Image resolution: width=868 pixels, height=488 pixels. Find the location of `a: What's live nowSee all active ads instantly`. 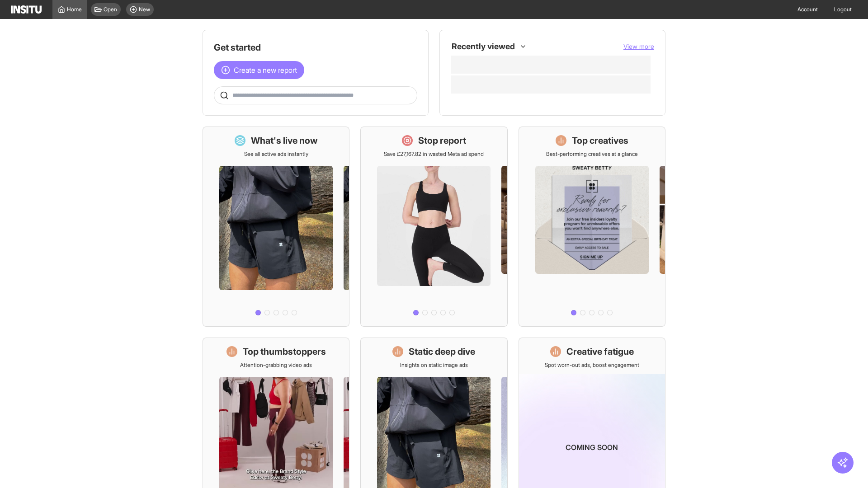

a: What's live nowSee all active ads instantly is located at coordinates (276, 226).